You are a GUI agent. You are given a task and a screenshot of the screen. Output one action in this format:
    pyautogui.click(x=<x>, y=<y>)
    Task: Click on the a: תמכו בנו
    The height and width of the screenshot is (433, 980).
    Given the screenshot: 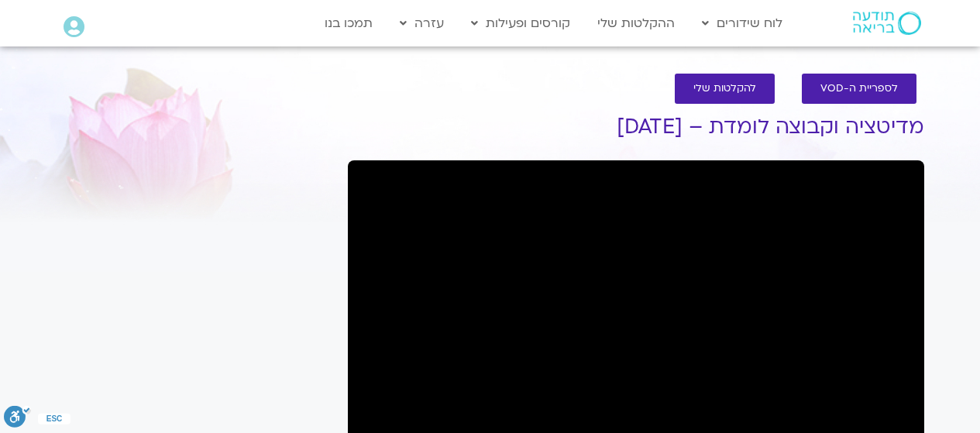 What is the action you would take?
    pyautogui.click(x=349, y=23)
    